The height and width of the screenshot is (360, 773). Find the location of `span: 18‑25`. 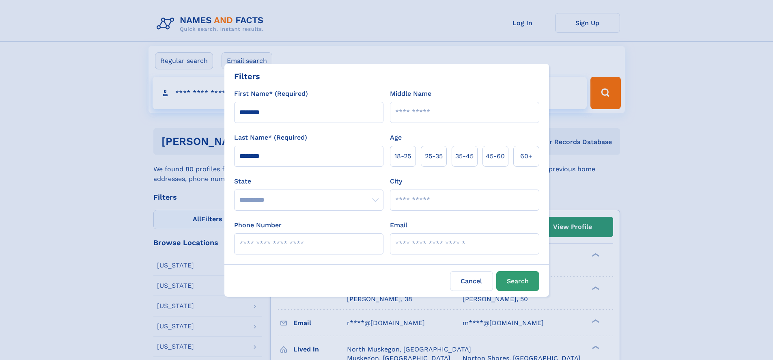

span: 18‑25 is located at coordinates (402, 156).